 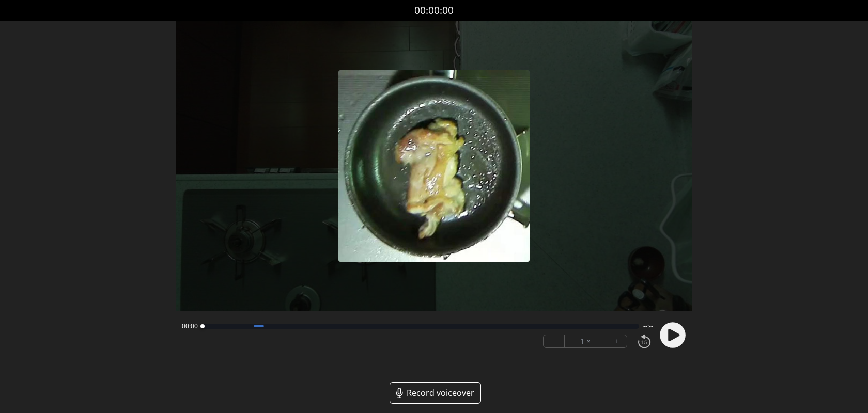 I want to click on a: 00:00:00, so click(x=434, y=11).